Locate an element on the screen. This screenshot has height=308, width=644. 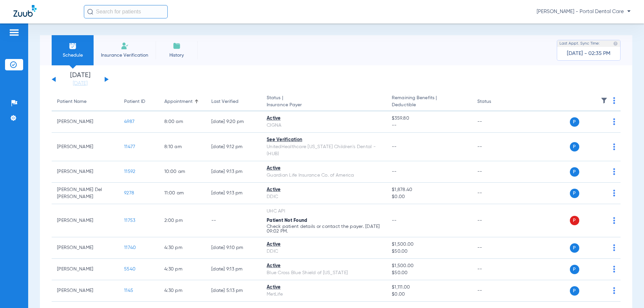
span: 5540 is located at coordinates (130, 269).